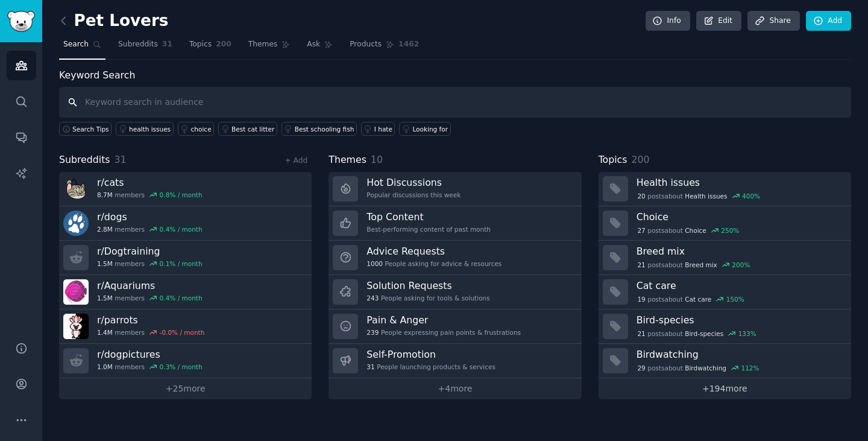  I want to click on a: Info, so click(668, 21).